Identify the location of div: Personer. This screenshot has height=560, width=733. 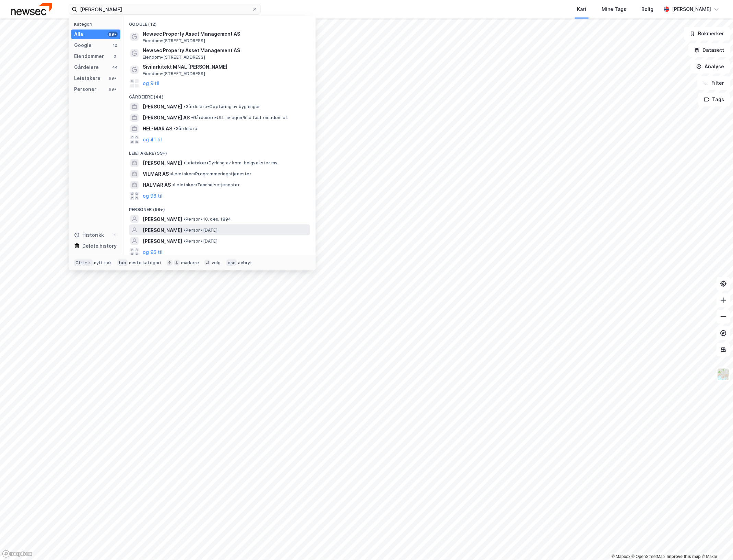
(85, 89).